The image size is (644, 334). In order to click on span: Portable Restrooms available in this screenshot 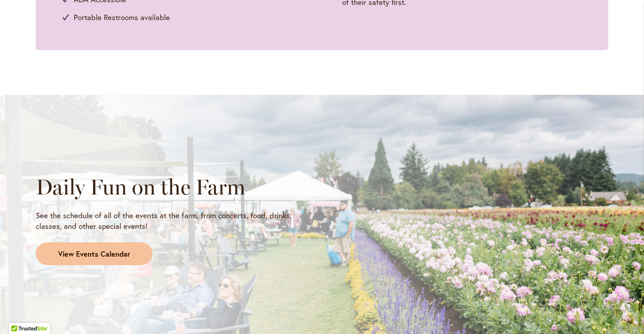, I will do `click(121, 18)`.